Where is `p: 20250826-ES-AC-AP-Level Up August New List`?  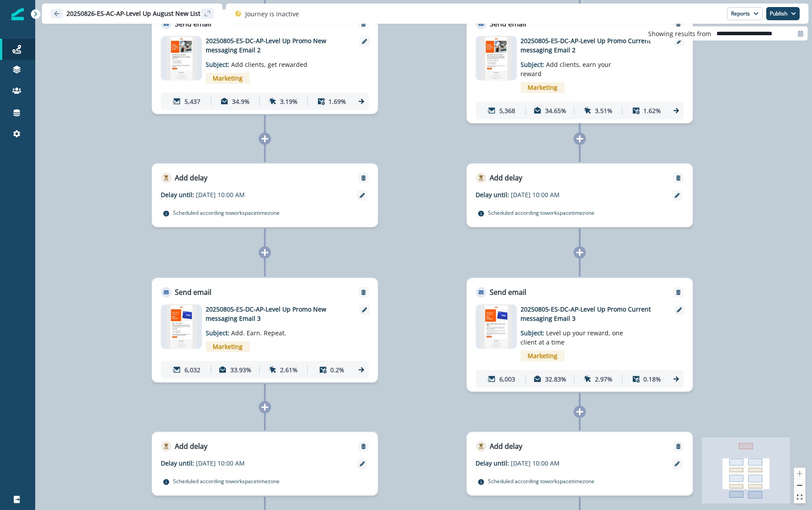
p: 20250826-ES-AC-AP-Level Up August New List is located at coordinates (133, 14).